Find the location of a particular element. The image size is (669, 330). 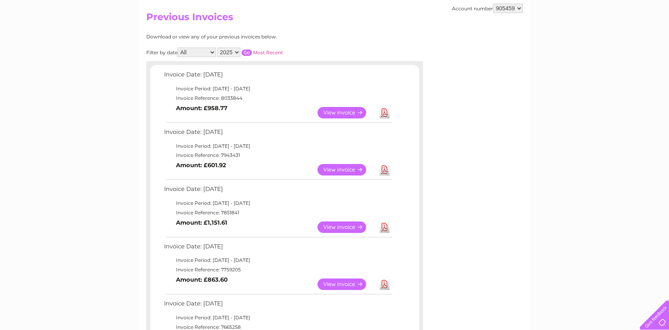

b: Amount: £958.77 is located at coordinates (202, 108).